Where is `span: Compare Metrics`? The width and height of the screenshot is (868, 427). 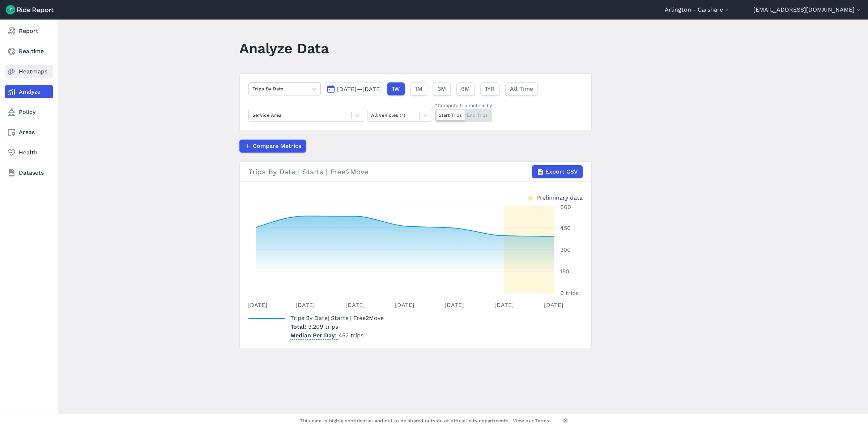
span: Compare Metrics is located at coordinates (277, 146).